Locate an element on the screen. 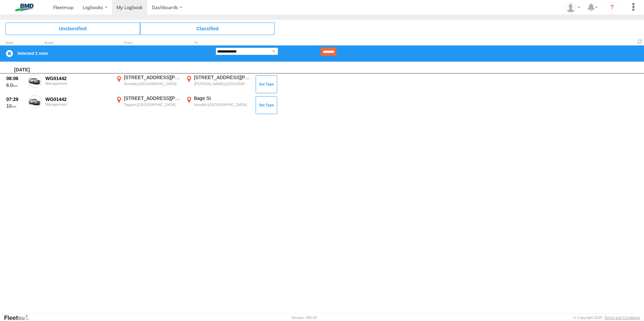  div: To is located at coordinates (218, 43).